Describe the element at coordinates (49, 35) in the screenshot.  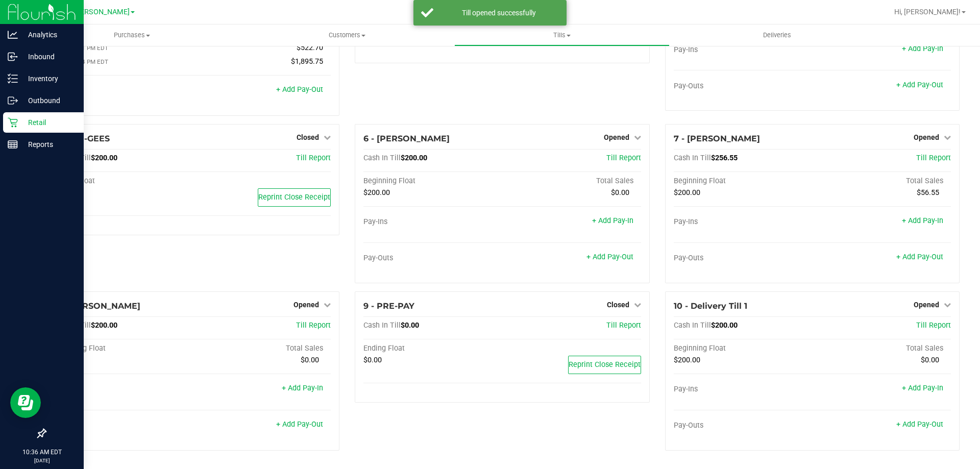
I see `p: Analytics` at that location.